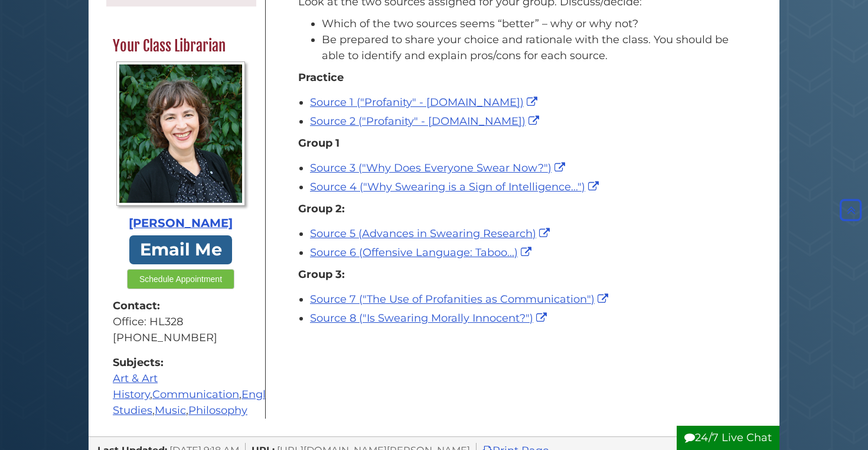 This screenshot has width=868, height=450. I want to click on strong: Group 1, so click(319, 143).